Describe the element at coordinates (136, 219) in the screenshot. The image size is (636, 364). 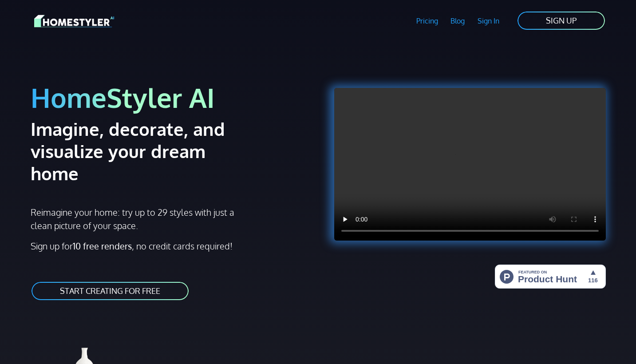
I see `p: Reimagine your home: try up to 29 styles with just a clean picture of your space.` at that location.